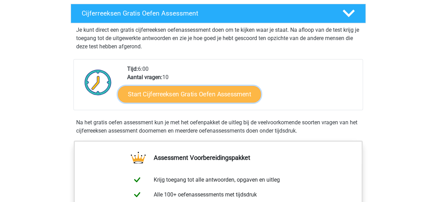 Image resolution: width=436 pixels, height=202 pixels. Describe the element at coordinates (218, 126) in the screenshot. I see `div: Na het gratis oefen assessment kun je met het oefenpakket de uitleg bij de veelvoorkomende soorte...` at that location.